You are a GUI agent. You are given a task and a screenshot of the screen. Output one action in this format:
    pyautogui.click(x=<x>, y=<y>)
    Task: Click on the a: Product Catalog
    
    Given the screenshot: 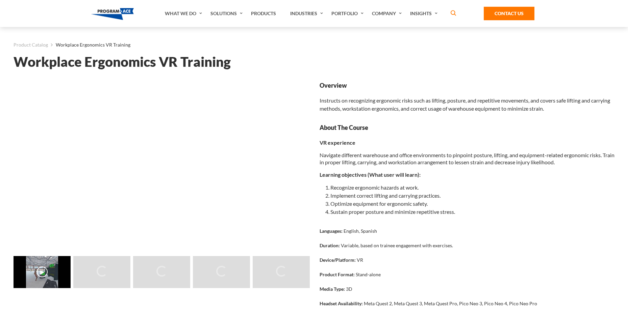 What is the action you would take?
    pyautogui.click(x=31, y=45)
    